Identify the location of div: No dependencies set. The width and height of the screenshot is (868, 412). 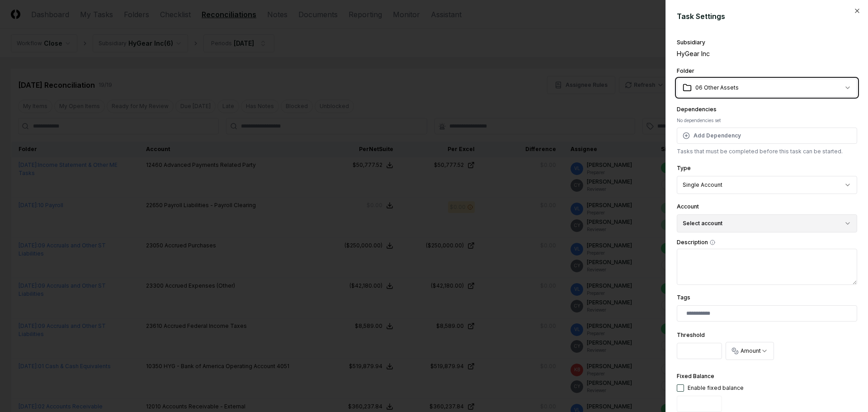
(767, 120).